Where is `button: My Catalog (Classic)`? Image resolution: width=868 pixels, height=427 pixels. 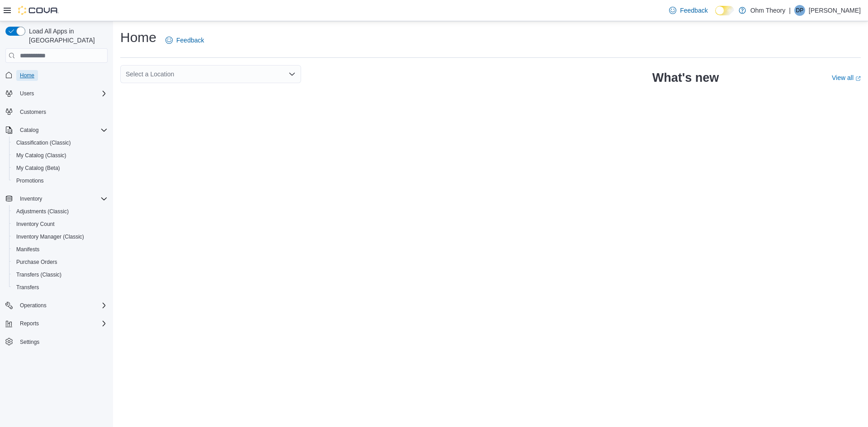 button: My Catalog (Classic) is located at coordinates (60, 155).